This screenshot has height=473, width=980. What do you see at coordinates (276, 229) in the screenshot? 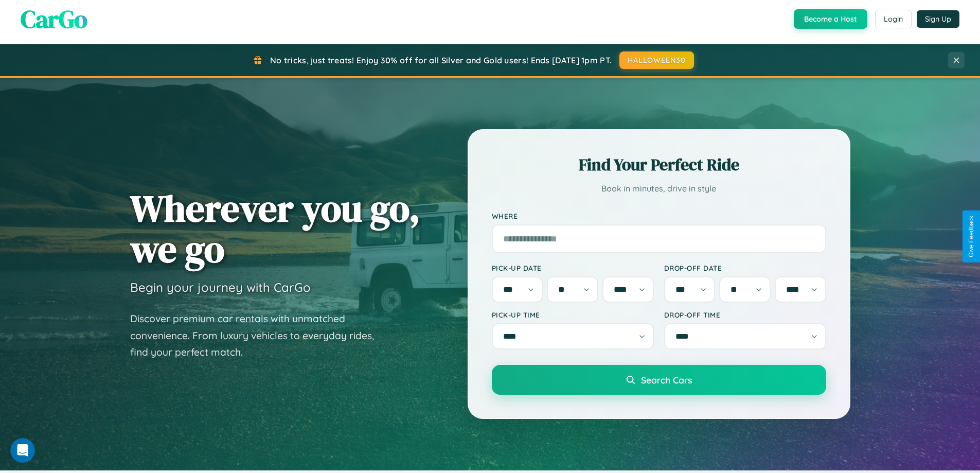
I see `h1: Wherever you go, we go` at bounding box center [276, 229].